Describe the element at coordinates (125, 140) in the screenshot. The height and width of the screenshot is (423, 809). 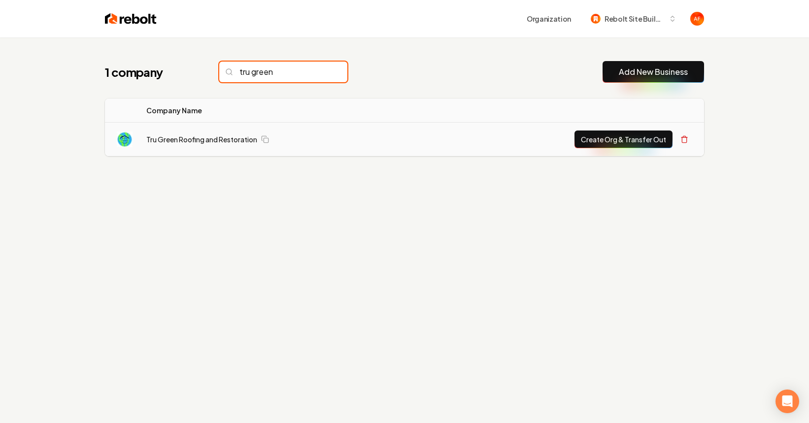
I see `img: Tru Green Roofing and Restoration logo` at that location.